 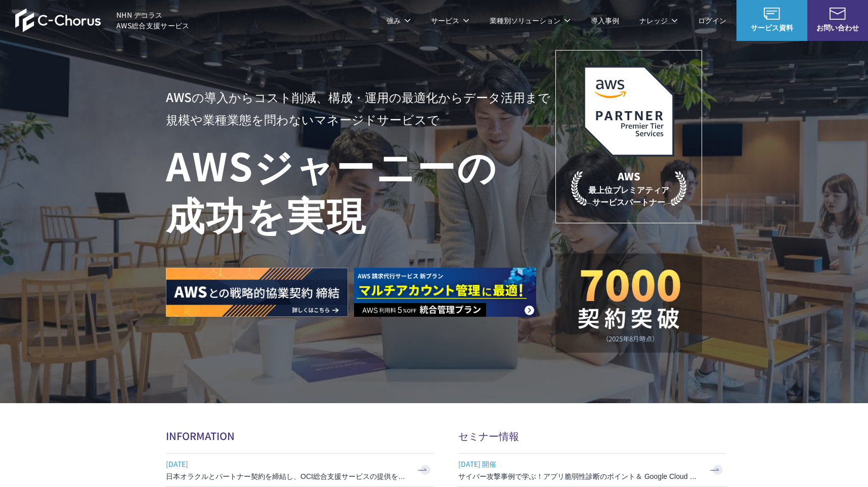 I want to click on h2: セミナー情報, so click(x=592, y=436).